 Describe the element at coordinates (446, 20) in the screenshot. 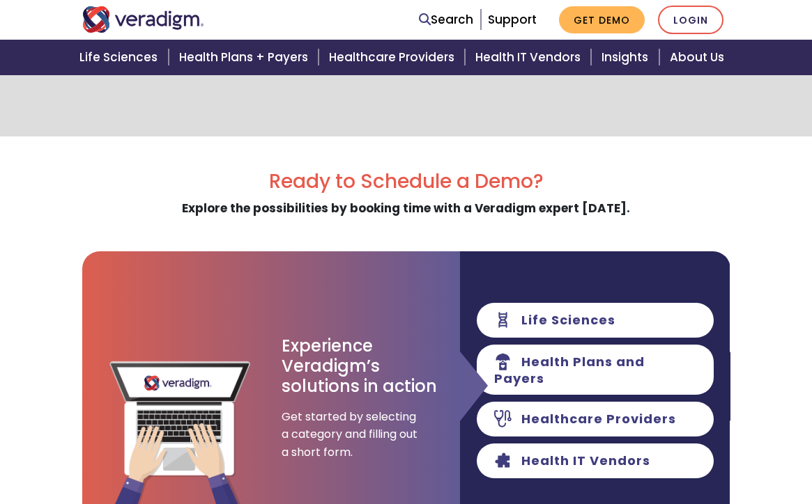

I see `a: Search` at that location.